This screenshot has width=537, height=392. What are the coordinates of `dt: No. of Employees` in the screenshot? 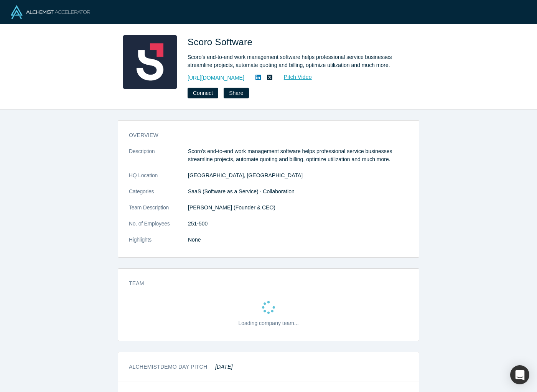 It's located at (158, 228).